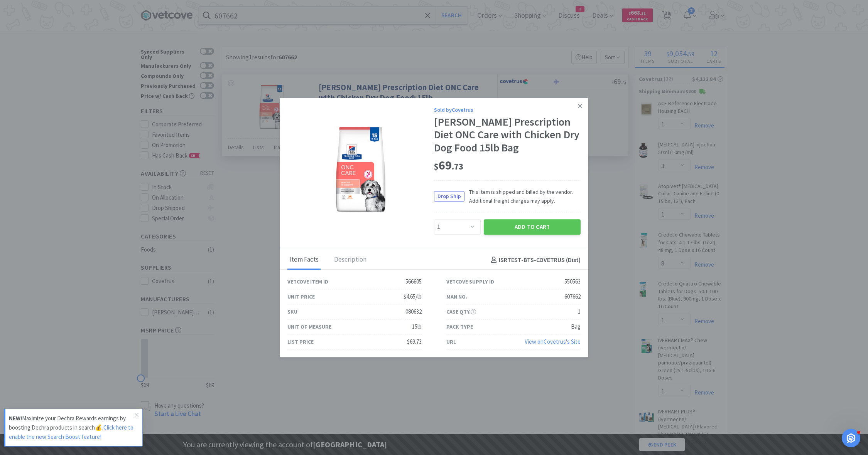  I want to click on img: e0ae06b7758b4f578a7cefc016aa2ed1_550563.png, so click(360, 170).